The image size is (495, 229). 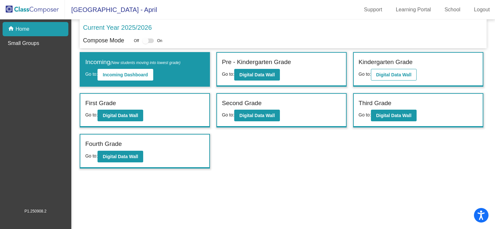 What do you see at coordinates (125, 75) in the screenshot?
I see `button: Incoming Dashboard` at bounding box center [125, 75].